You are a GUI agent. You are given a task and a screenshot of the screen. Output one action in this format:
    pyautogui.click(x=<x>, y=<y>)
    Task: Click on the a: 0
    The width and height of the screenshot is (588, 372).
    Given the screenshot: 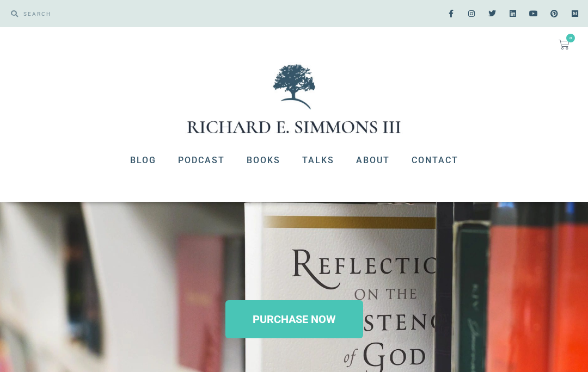 What is the action you would take?
    pyautogui.click(x=564, y=45)
    